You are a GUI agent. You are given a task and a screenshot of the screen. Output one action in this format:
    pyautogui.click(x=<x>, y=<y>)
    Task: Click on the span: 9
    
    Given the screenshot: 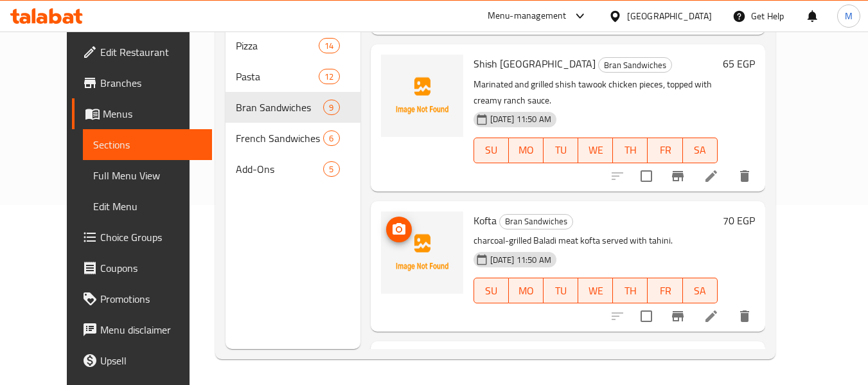 What is the action you would take?
    pyautogui.click(x=331, y=107)
    